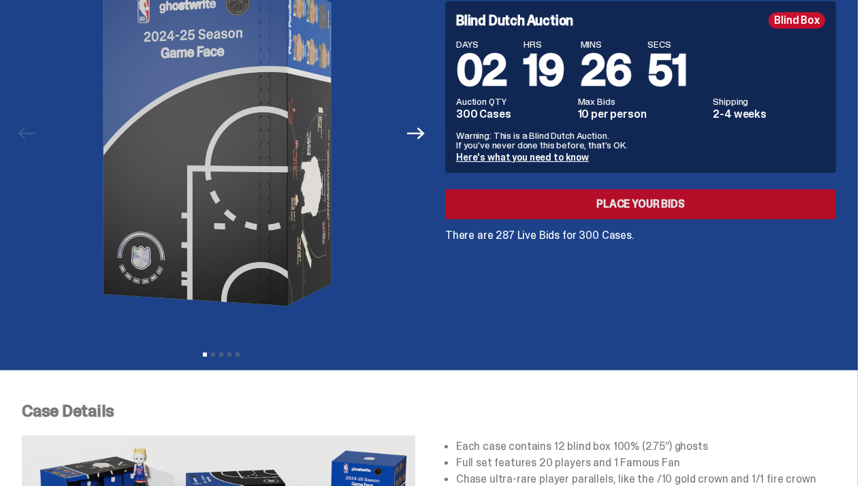 This screenshot has width=868, height=486. What do you see at coordinates (641, 140) in the screenshot?
I see `p: Warning: This is a Blind Dutch Auction. If you’ve never done this before, that’s OK.` at bounding box center [641, 140].